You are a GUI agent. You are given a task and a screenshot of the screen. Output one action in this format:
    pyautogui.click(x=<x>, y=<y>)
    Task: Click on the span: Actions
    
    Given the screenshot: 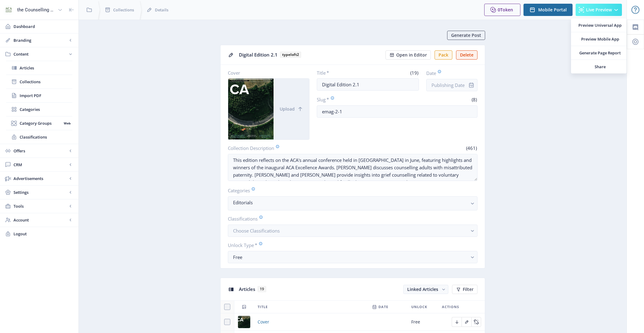 What is the action you would take?
    pyautogui.click(x=450, y=307)
    